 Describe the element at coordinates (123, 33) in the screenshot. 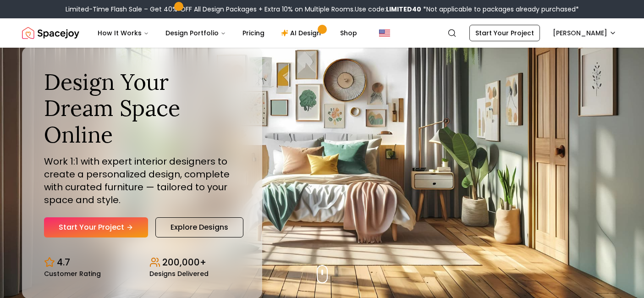

I see `button: How It Works` at that location.